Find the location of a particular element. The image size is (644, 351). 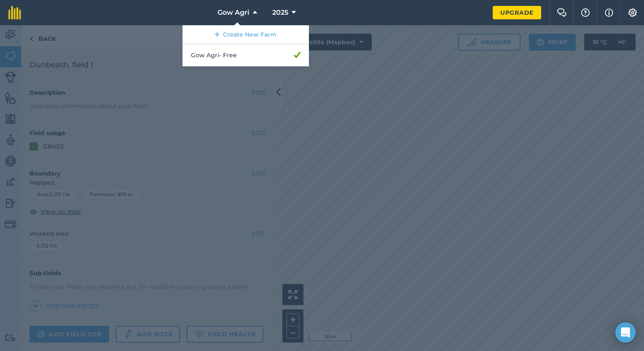

img: A question mark icon is located at coordinates (585, 12).